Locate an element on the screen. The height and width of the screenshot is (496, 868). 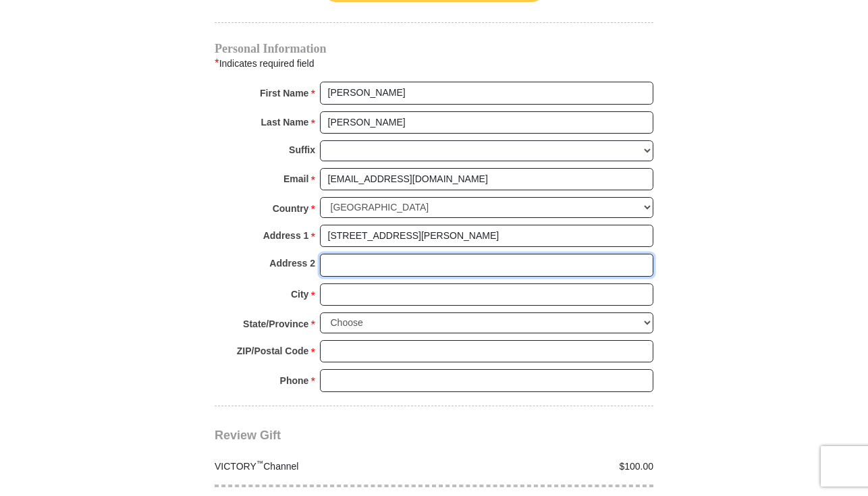
strong: Country is located at coordinates (291, 209).